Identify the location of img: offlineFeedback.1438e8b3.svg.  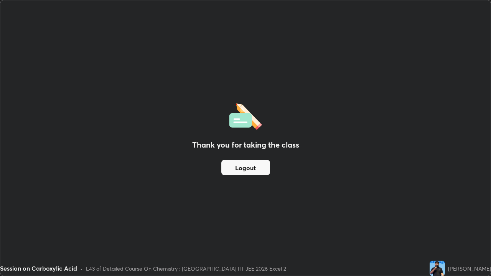
(246, 116).